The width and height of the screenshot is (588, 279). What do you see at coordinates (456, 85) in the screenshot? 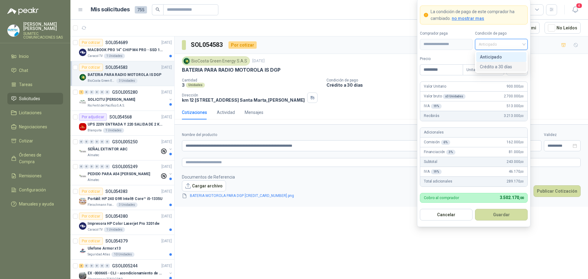
I see `p: Crédito a 30 días` at bounding box center [456, 85].